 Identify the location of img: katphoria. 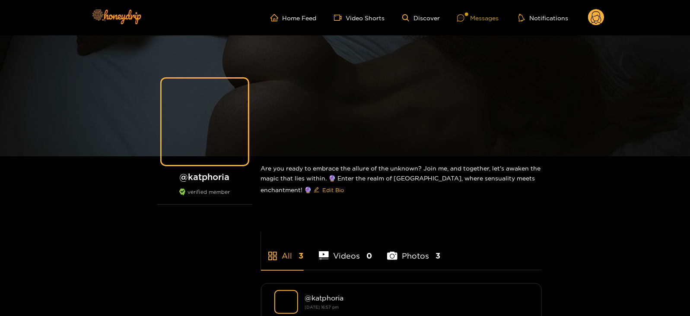
(286, 302).